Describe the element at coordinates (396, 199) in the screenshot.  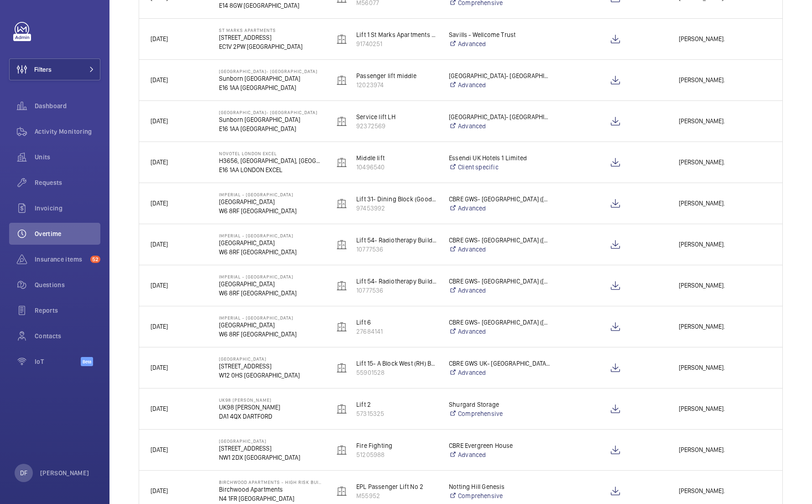
I see `p: Lift 31- Dining Block (Goods/Dumbwaiter)` at that location.